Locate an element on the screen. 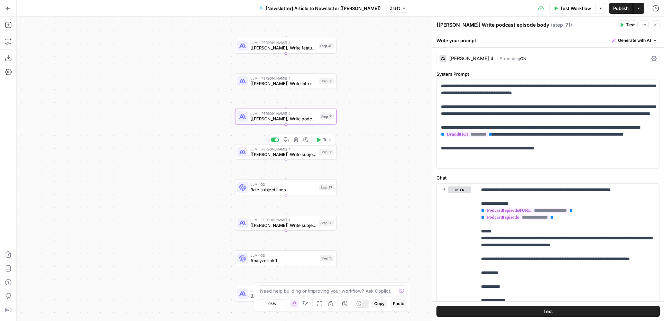 The height and width of the screenshot is (321, 664). label: System Prompt is located at coordinates (548, 74).